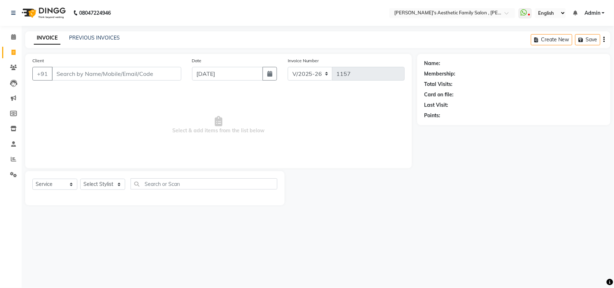 This screenshot has height=288, width=614. What do you see at coordinates (117, 74) in the screenshot?
I see `input: Search by Name/Mobile/Email/Code` at bounding box center [117, 74].